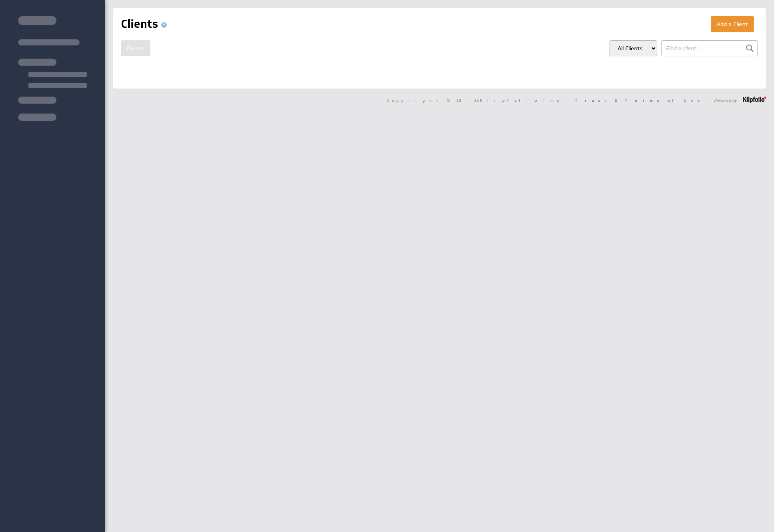 This screenshot has height=532, width=774. I want to click on a: Trust & Terms of Use, so click(640, 100).